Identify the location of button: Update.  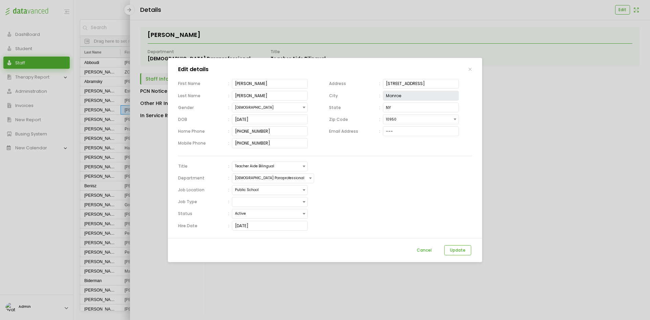
(458, 250).